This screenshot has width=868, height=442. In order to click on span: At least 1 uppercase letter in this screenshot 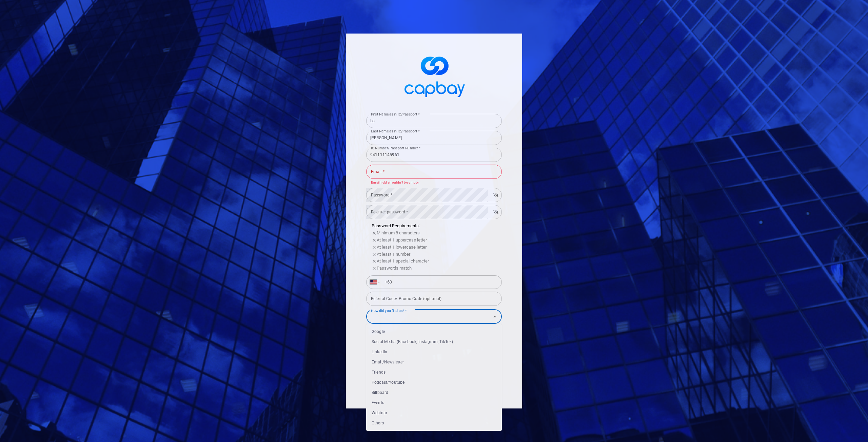, I will do `click(402, 240)`.